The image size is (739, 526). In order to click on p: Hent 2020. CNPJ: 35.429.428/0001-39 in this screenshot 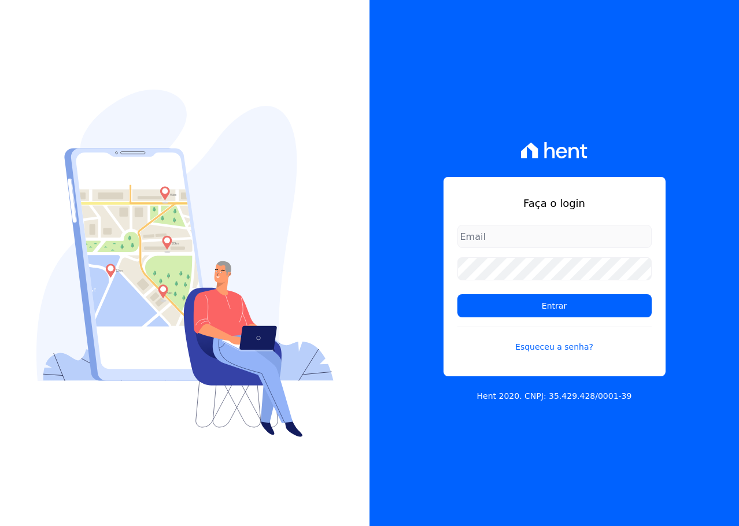, I will do `click(555, 396)`.